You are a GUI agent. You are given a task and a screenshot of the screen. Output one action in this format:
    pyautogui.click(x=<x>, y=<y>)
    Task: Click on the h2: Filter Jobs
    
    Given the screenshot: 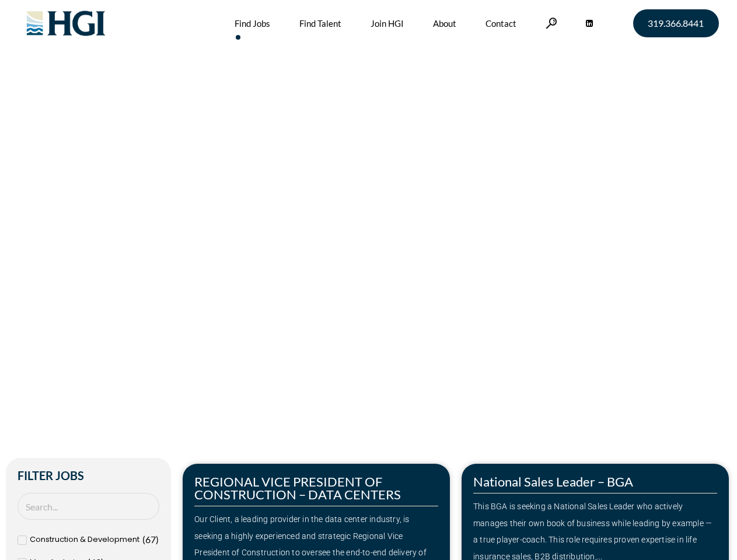 What is the action you would take?
    pyautogui.click(x=88, y=475)
    